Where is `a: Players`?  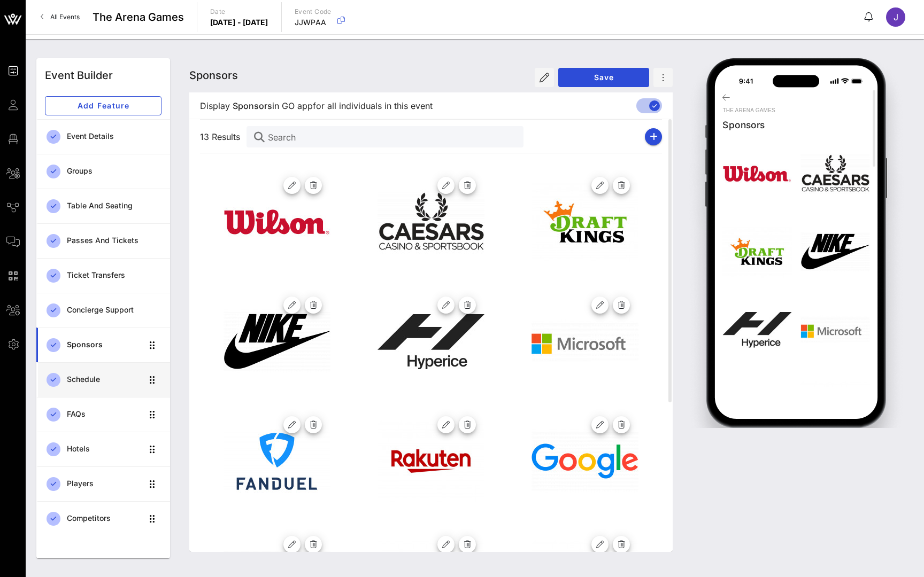
a: Players is located at coordinates (104, 484).